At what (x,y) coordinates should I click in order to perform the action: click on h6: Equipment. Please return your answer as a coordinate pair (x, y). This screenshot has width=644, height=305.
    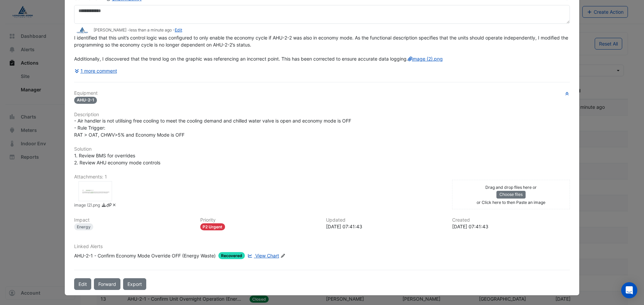
    Looking at the image, I should click on (322, 93).